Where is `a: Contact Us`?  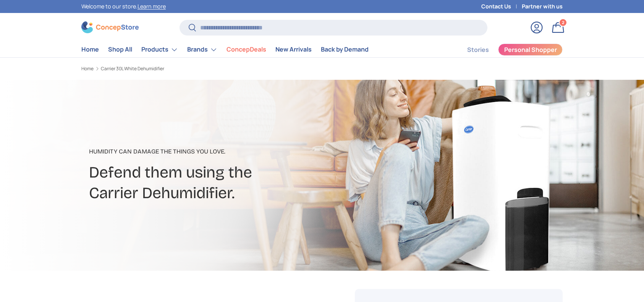
a: Contact Us is located at coordinates (501, 6).